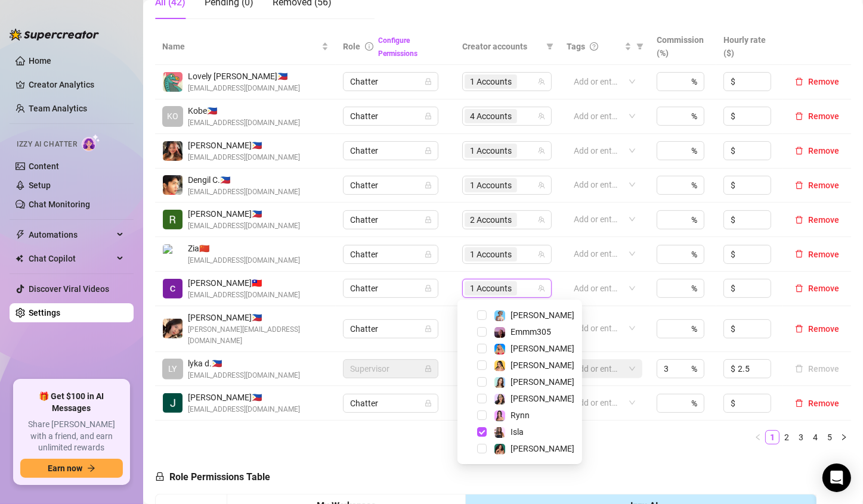  I want to click on span: Creator accounts, so click(502, 46).